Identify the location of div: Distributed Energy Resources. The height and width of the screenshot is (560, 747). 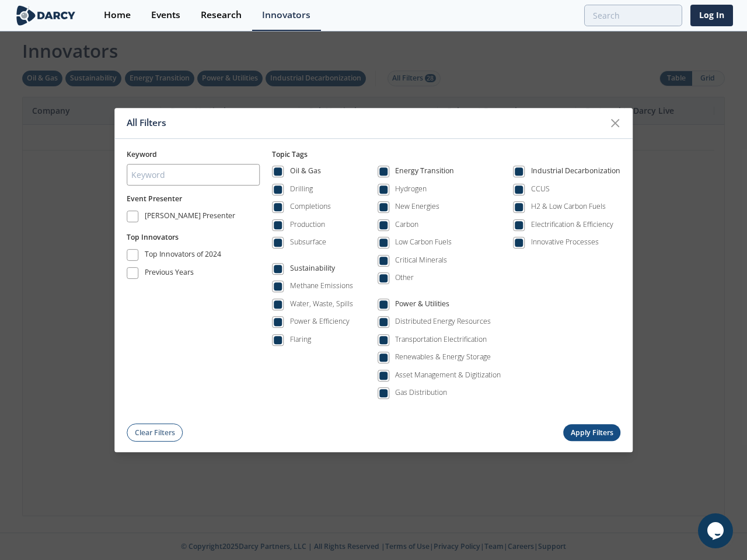
(443, 322).